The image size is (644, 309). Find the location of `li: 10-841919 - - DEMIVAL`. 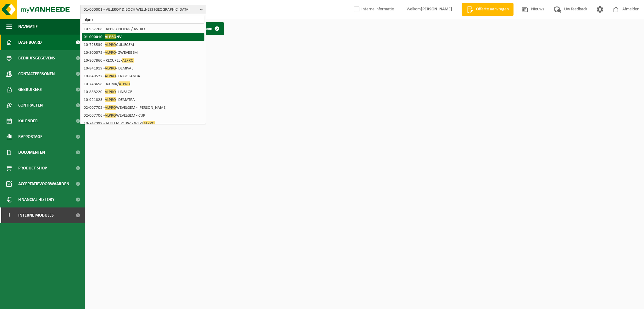

li: 10-841919 - - DEMIVAL is located at coordinates (143, 68).